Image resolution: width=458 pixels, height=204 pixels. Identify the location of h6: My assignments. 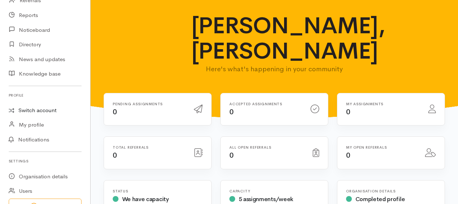
(382, 104).